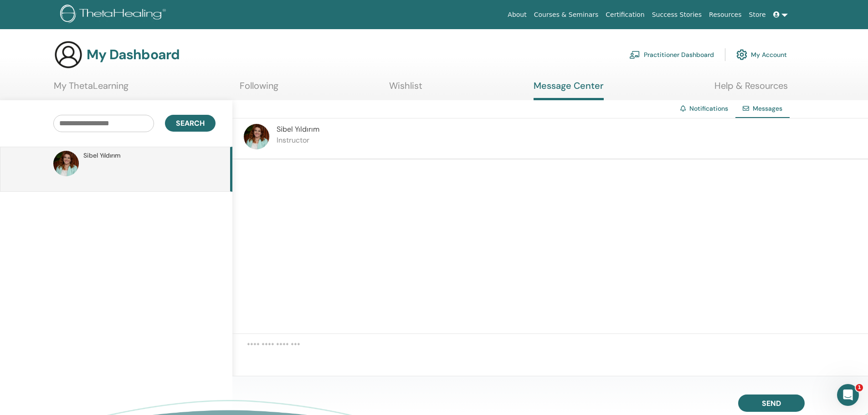 The image size is (868, 415). What do you see at coordinates (771, 403) in the screenshot?
I see `button: Send` at bounding box center [771, 403].